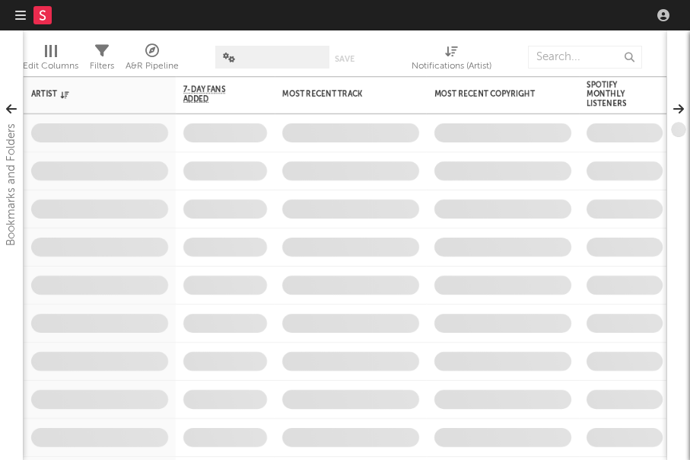 The image size is (690, 460). What do you see at coordinates (585, 57) in the screenshot?
I see `input: Search...` at bounding box center [585, 57].